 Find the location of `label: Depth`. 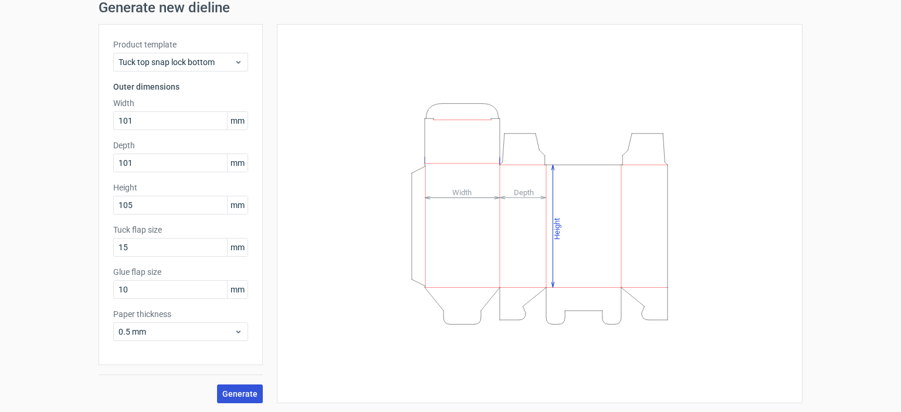

label: Depth is located at coordinates (181, 145).